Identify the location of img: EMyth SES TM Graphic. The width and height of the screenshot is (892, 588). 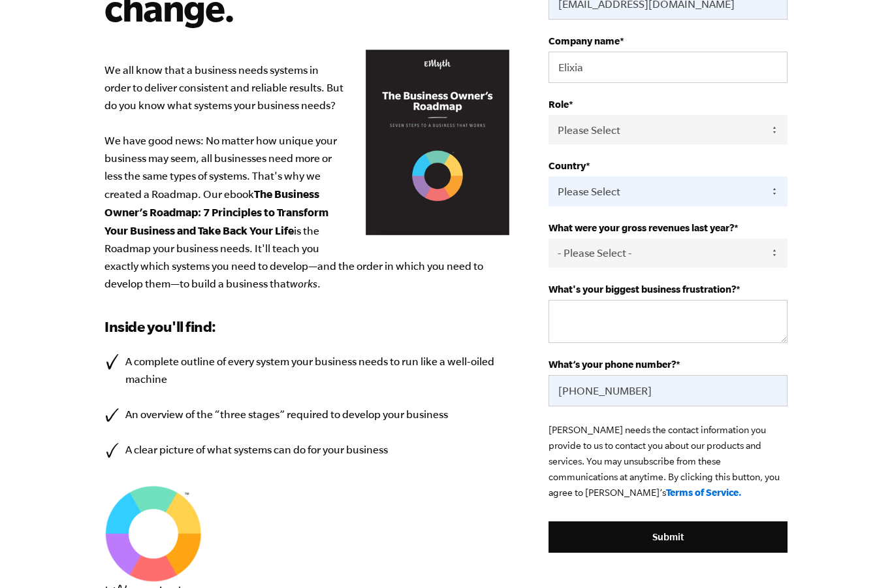
(153, 534).